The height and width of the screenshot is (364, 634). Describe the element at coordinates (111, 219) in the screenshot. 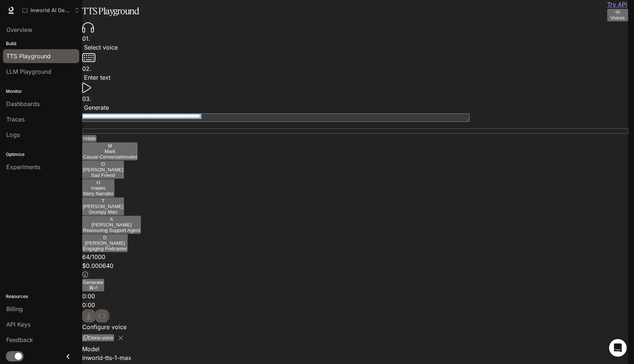

I see `div: A` at that location.